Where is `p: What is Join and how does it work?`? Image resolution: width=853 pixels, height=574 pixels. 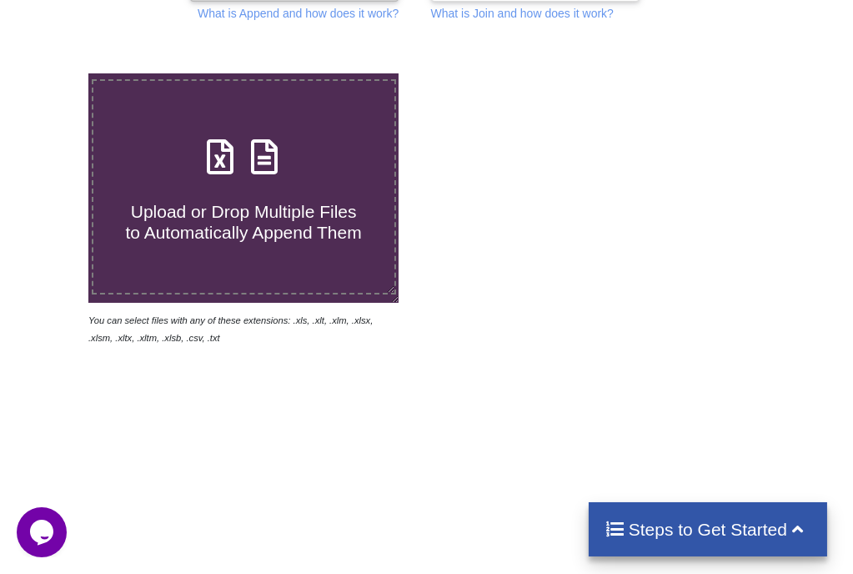
p: What is Join and how does it work? is located at coordinates (522, 13).